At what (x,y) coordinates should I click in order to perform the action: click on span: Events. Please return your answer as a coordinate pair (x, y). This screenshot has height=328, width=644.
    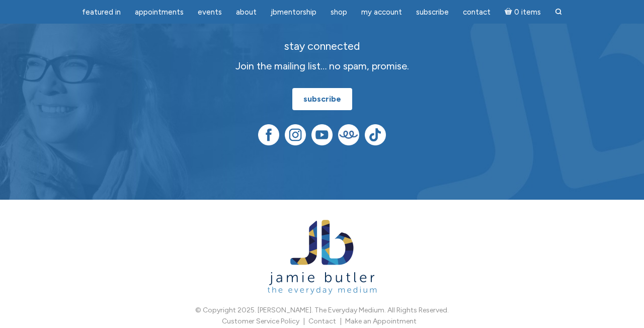
    Looking at the image, I should click on (210, 12).